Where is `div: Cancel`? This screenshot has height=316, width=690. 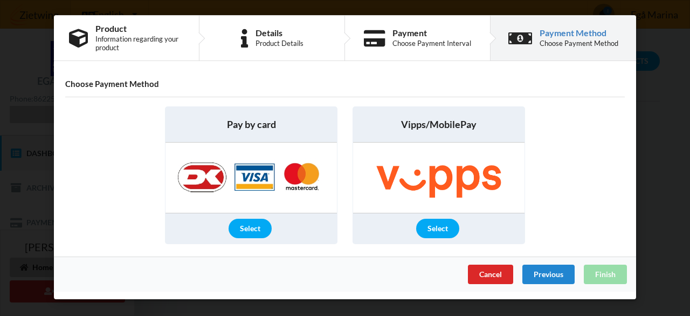
div: Cancel is located at coordinates (491, 274).